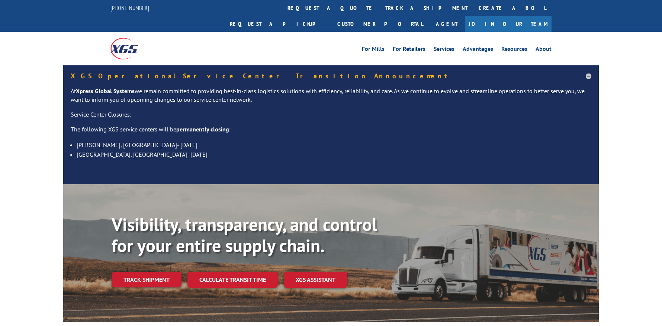 This screenshot has height=326, width=662. I want to click on a: Track shipment, so click(146, 280).